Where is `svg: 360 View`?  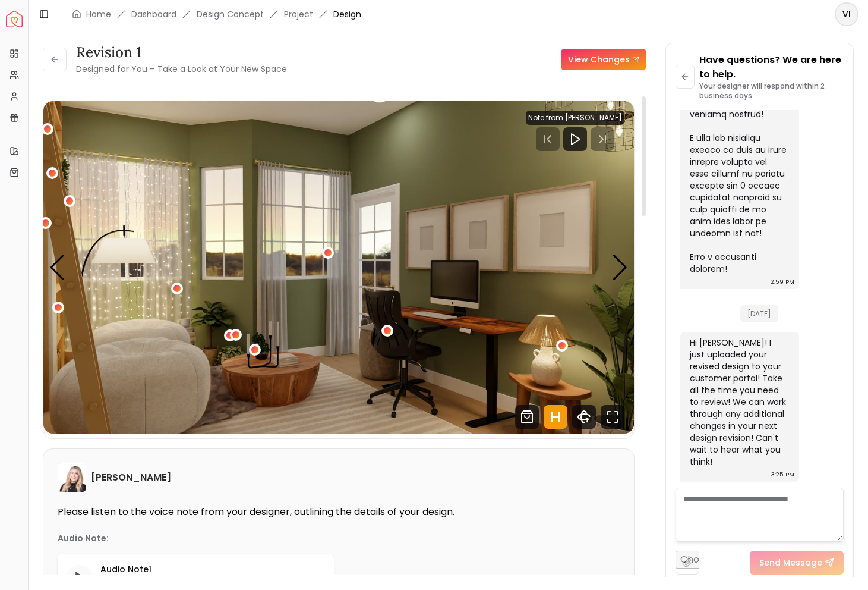
svg: 360 View is located at coordinates (584, 417).